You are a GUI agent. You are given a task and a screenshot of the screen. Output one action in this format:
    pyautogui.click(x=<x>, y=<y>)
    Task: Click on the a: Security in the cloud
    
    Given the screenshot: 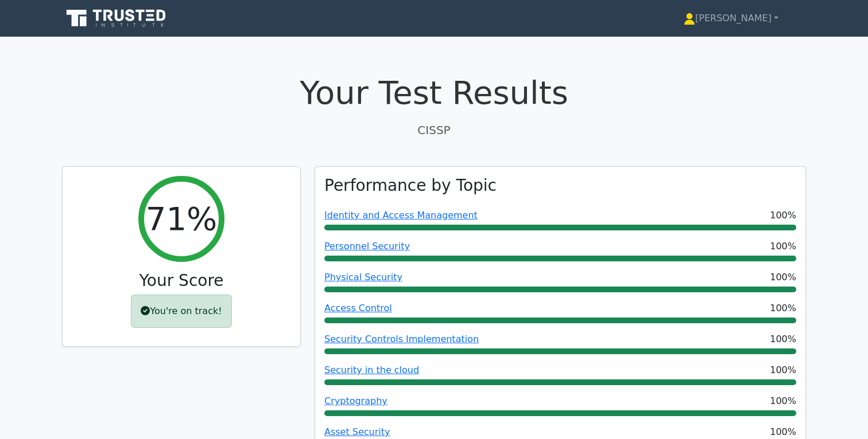 What is the action you would take?
    pyautogui.click(x=372, y=370)
    